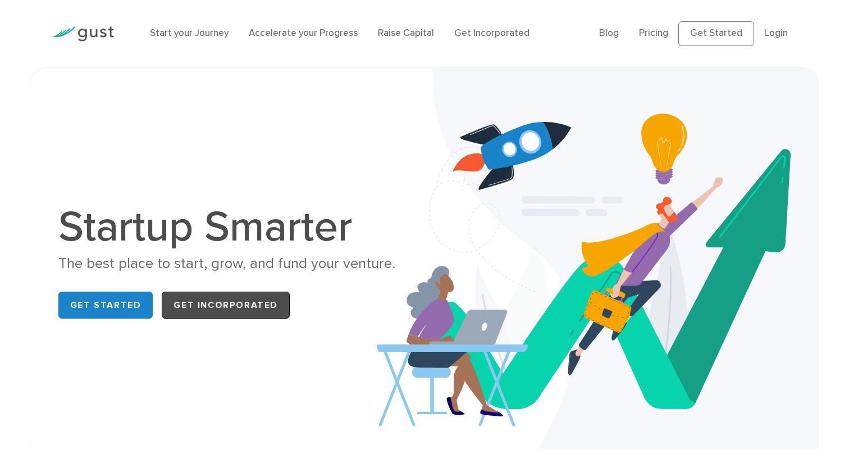  Describe the element at coordinates (303, 33) in the screenshot. I see `a: Accelerate your Progress` at that location.